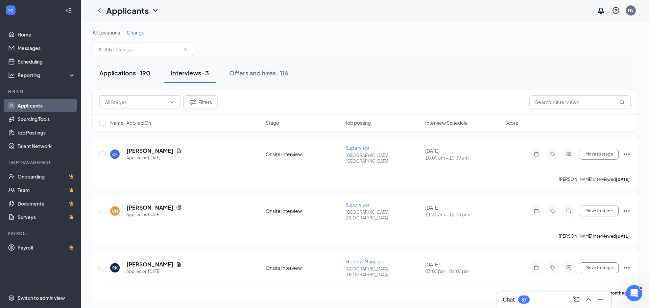 Image resolution: width=649 pixels, height=308 pixels. I want to click on span: All Locations, so click(106, 32).